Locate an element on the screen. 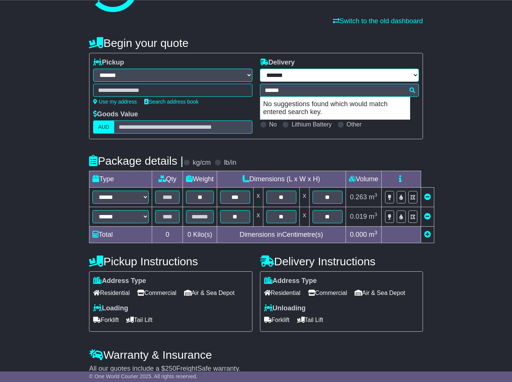 This screenshot has width=512, height=382. h4: Delivery Instructions is located at coordinates (341, 261).